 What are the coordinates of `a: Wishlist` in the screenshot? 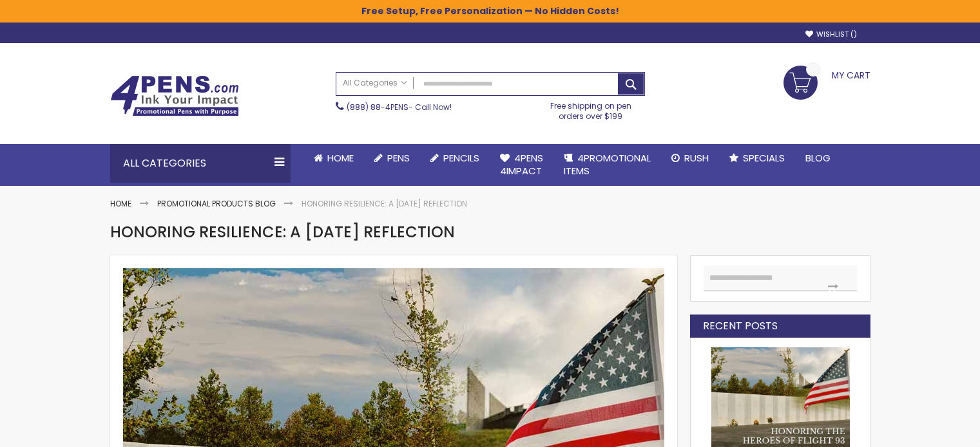 It's located at (831, 34).